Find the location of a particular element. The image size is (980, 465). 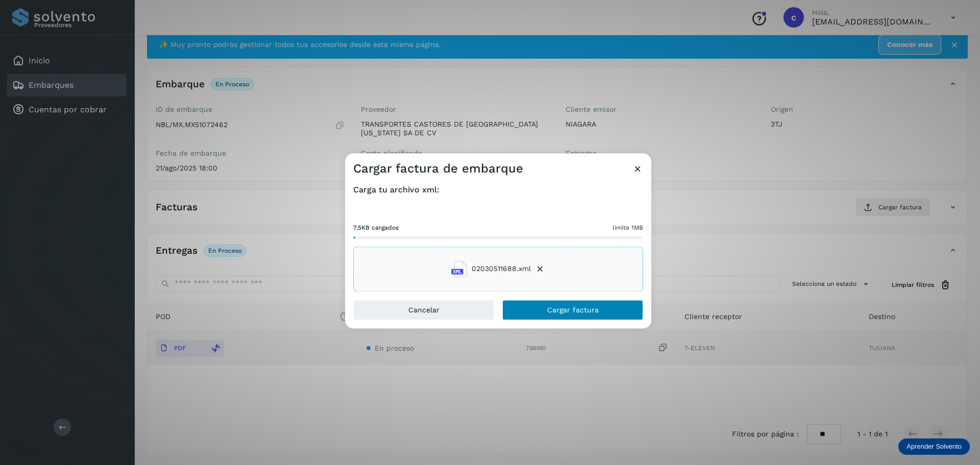

button: Cancelar is located at coordinates (424, 310).